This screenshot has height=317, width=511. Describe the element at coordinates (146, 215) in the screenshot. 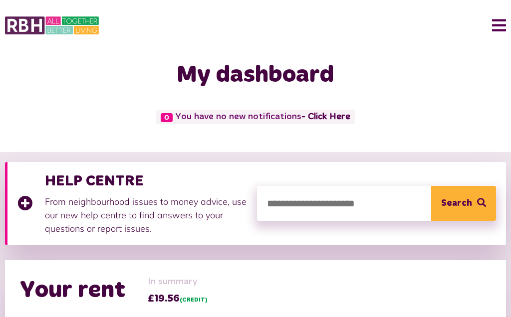

I see `p: From neighbourhood issues to money advice, use our new help centre to find answers to your questi...` at that location.